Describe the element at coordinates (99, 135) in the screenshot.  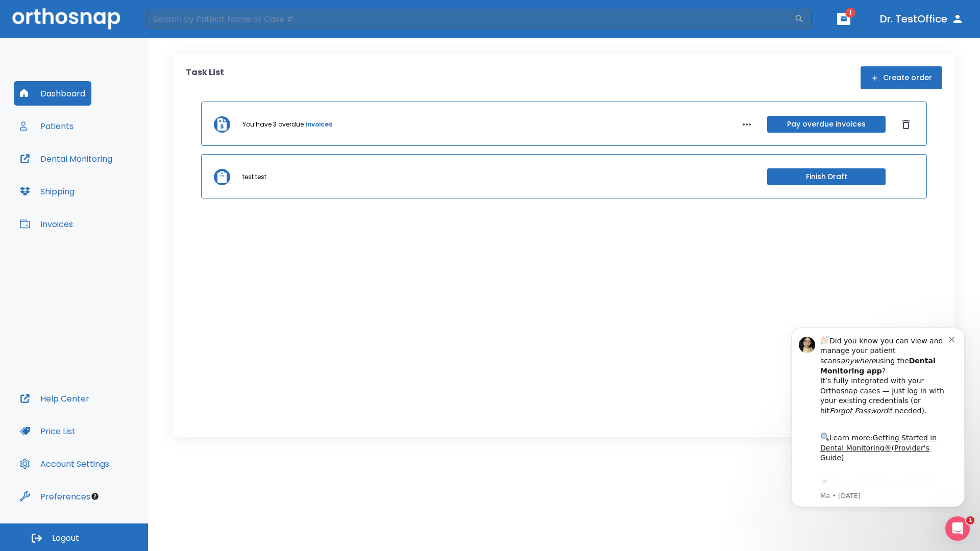
I see `a: (Provider's Guide)` at that location.